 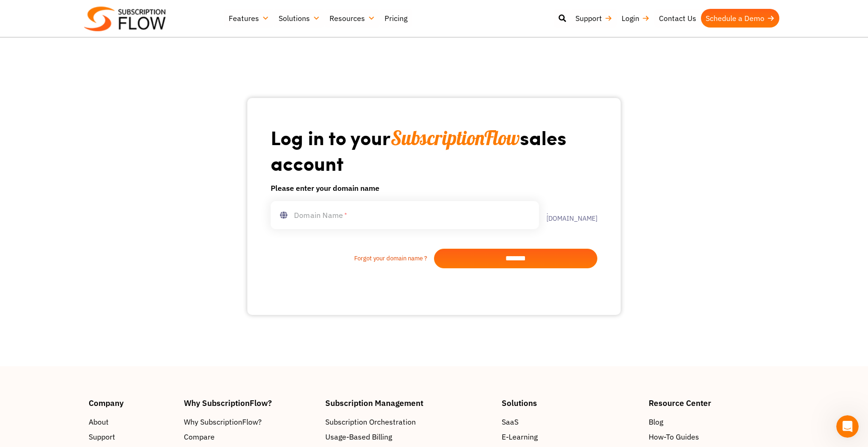 What do you see at coordinates (102, 437) in the screenshot?
I see `span: Support` at bounding box center [102, 437].